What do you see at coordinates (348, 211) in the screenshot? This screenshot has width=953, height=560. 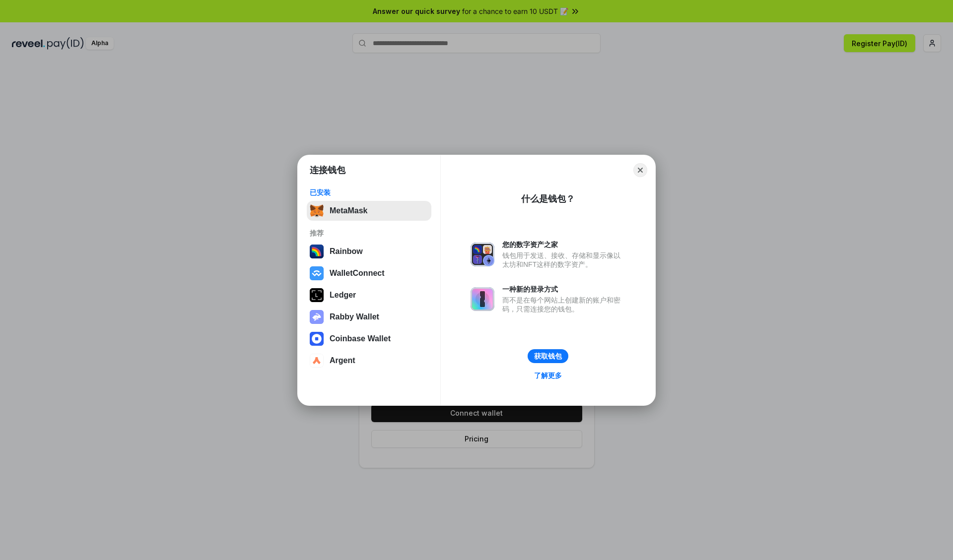 I see `div: MetaMask` at bounding box center [348, 211].